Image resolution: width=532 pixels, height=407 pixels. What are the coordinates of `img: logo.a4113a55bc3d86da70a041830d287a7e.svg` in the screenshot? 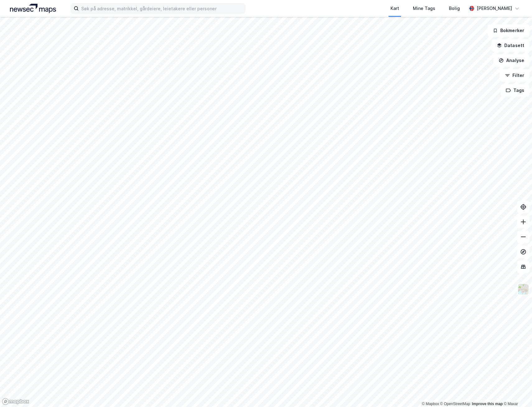 It's located at (33, 8).